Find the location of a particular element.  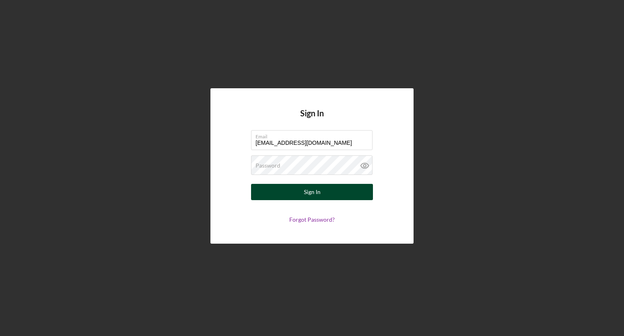

h4: Sign In is located at coordinates (312, 119).